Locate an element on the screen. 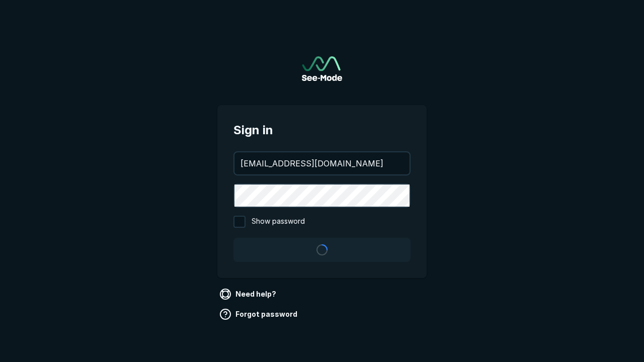  span: Show password is located at coordinates (278, 221).